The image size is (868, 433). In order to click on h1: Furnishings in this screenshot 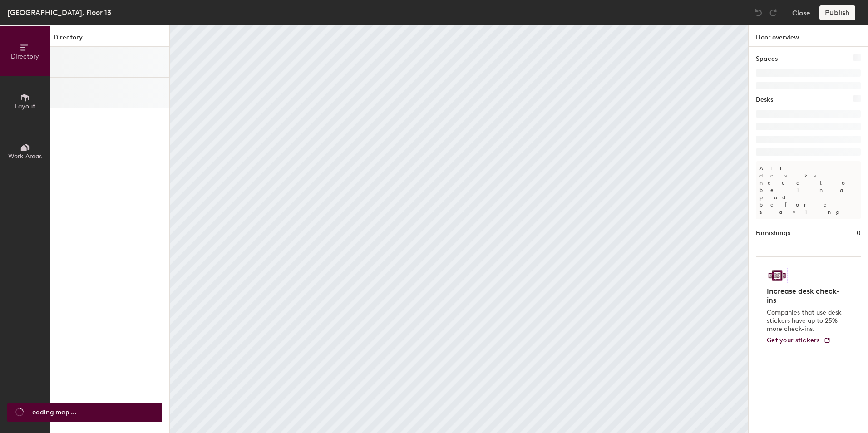, I will do `click(773, 233)`.